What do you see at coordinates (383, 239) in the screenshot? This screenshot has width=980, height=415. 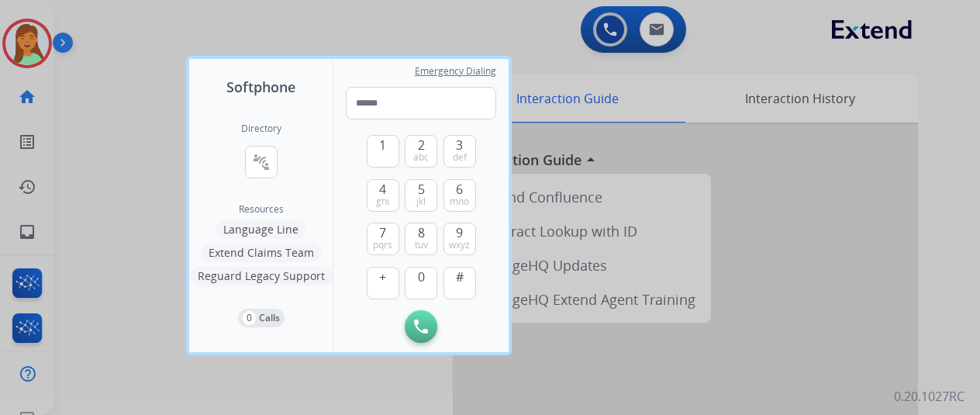 I see `button: 7pqrs` at bounding box center [383, 239].